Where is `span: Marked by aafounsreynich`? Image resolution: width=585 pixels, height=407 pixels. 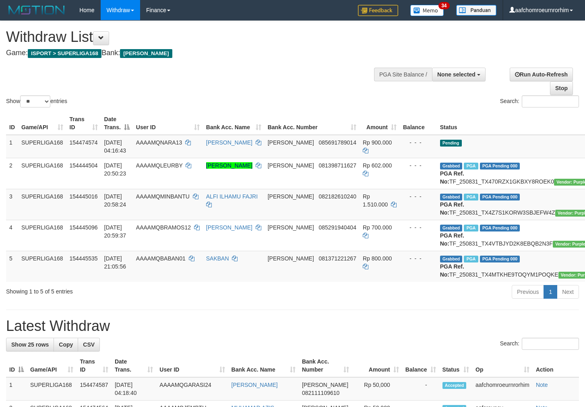
span: Marked by aafounsreynich is located at coordinates (471, 166).